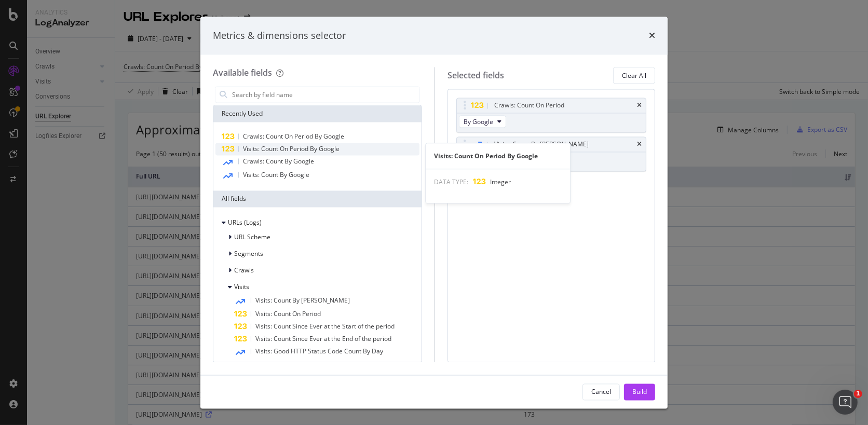 The image size is (868, 425). What do you see at coordinates (497, 156) in the screenshot?
I see `div: Visits: Count On Period By Google` at bounding box center [497, 156].